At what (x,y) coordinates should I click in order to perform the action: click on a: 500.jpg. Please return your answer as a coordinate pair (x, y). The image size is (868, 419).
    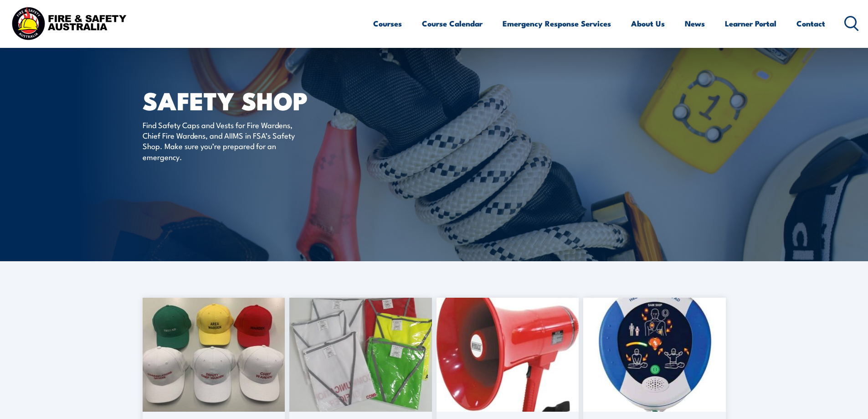
    Looking at the image, I should click on (654, 354).